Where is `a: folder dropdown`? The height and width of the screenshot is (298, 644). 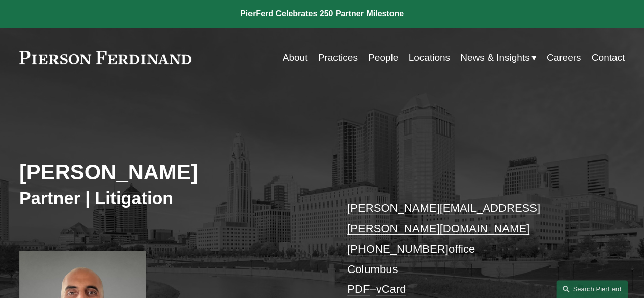
a: folder dropdown is located at coordinates (498, 58).